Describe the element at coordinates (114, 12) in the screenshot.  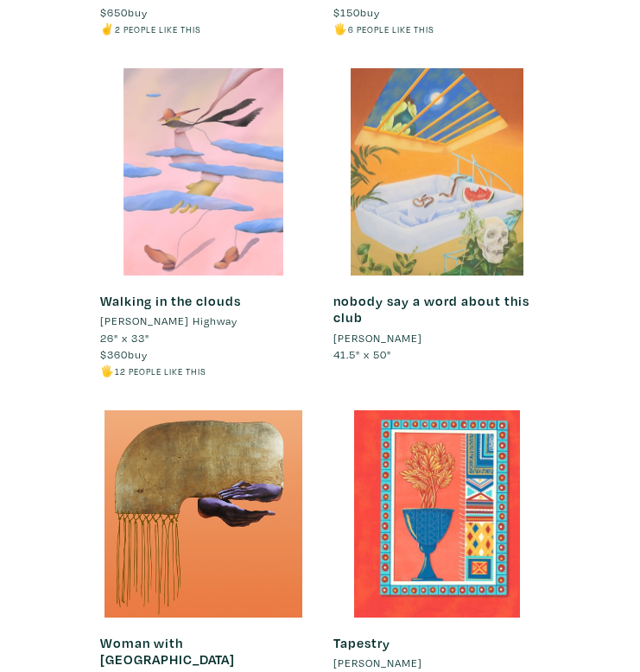
I see `span: $650` at that location.